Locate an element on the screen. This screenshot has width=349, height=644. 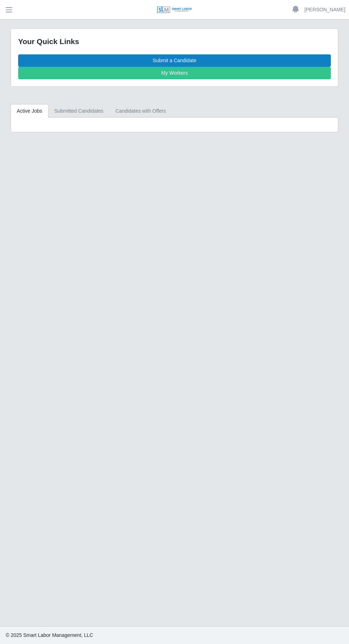
a: Active Jobs is located at coordinates (30, 111).